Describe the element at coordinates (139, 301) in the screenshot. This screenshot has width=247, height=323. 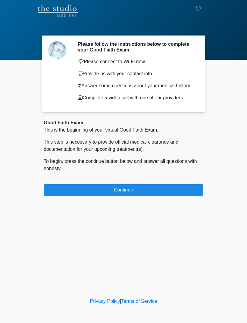
I see `a: Terms of Service` at that location.